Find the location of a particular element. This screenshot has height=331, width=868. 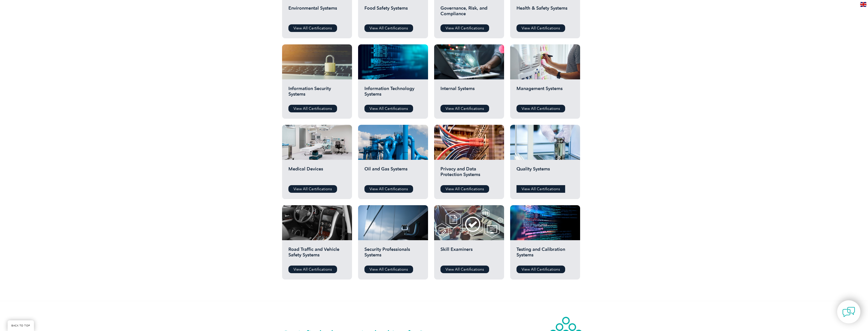

img: en is located at coordinates (864, 4).